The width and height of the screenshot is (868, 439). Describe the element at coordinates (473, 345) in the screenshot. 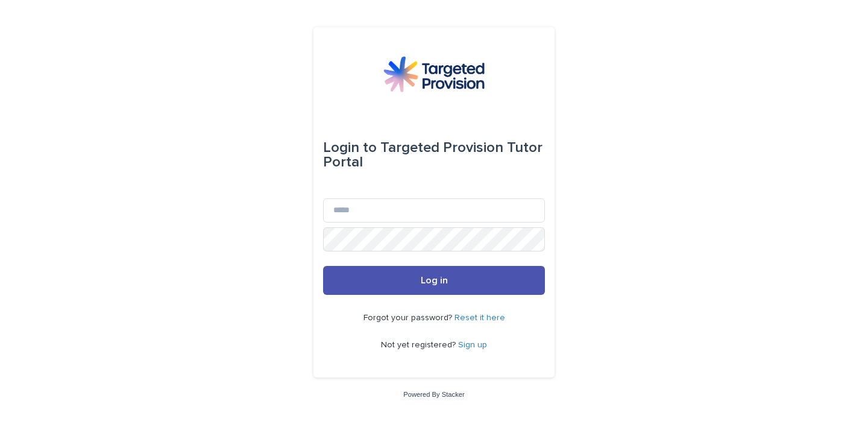

I see `a: Sign up` at that location.